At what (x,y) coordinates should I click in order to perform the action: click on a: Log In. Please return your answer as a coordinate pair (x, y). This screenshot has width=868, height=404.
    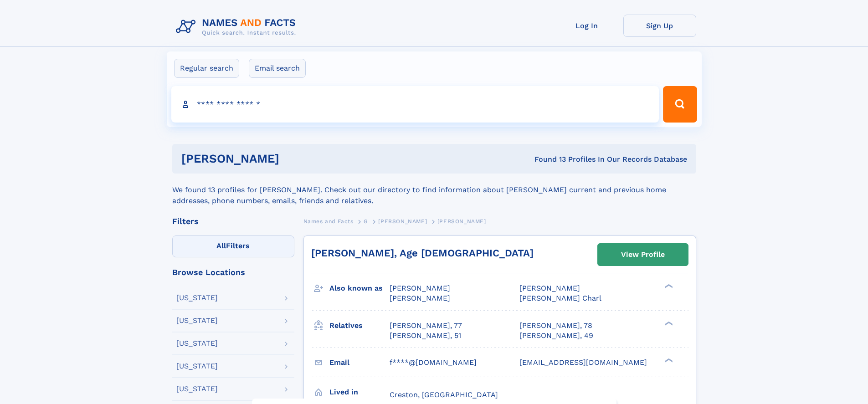
    Looking at the image, I should click on (587, 26).